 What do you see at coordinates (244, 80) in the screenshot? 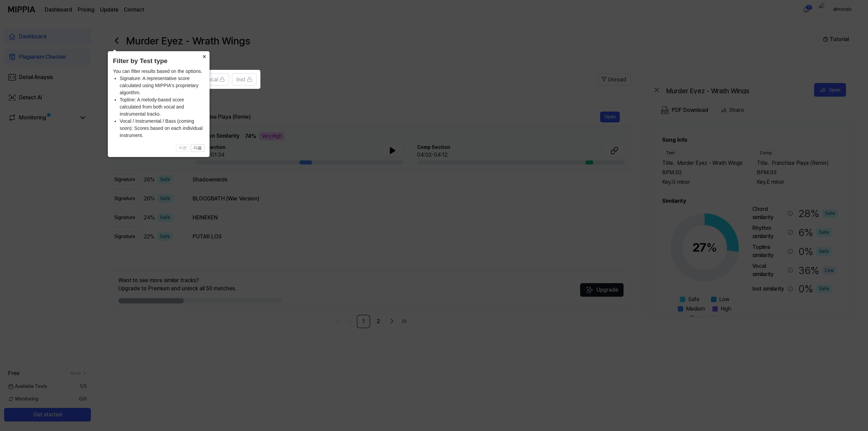
I see `button: Inst` at bounding box center [244, 80].